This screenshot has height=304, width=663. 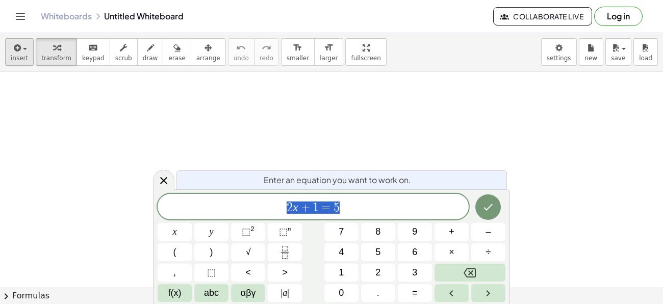 I want to click on span: x, so click(x=175, y=231).